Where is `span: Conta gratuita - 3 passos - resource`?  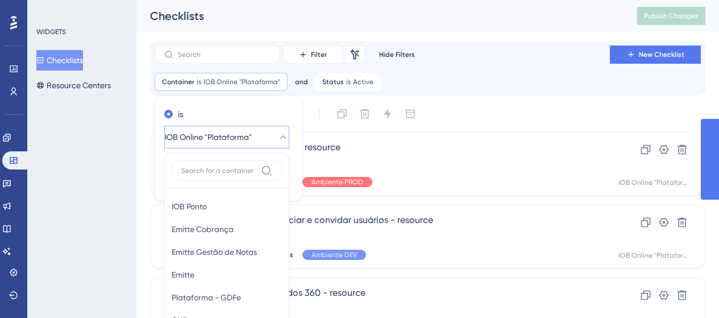 span: Conta gratuita - 3 passos - resource is located at coordinates (382, 147).